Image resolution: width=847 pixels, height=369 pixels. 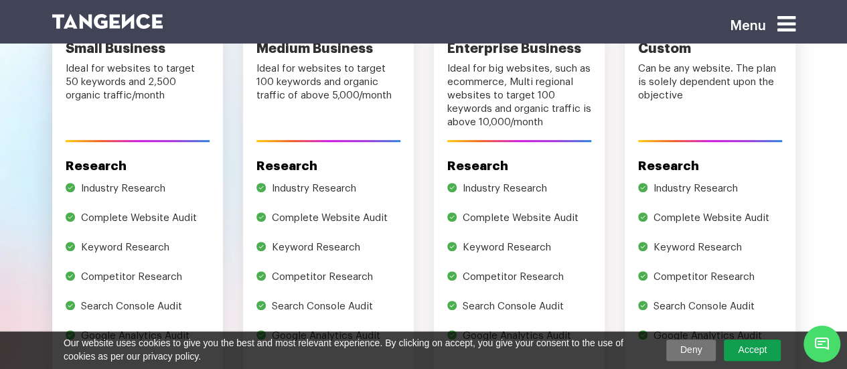 I want to click on a: Deny, so click(x=691, y=350).